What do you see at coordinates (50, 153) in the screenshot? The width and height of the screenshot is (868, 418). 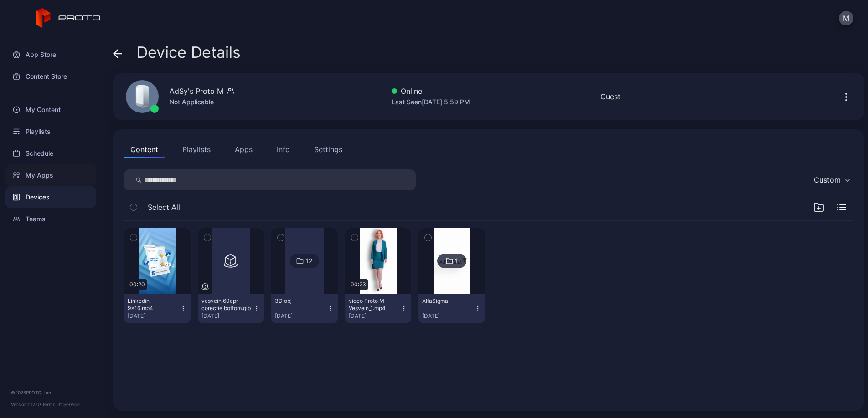 I see `div: Schedule` at bounding box center [50, 153].